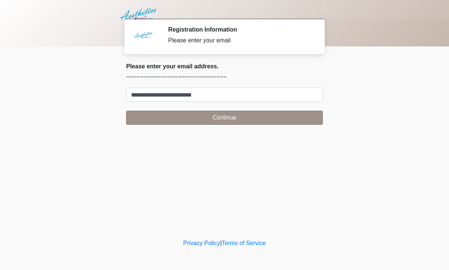  I want to click on div: Please enter your email, so click(240, 40).